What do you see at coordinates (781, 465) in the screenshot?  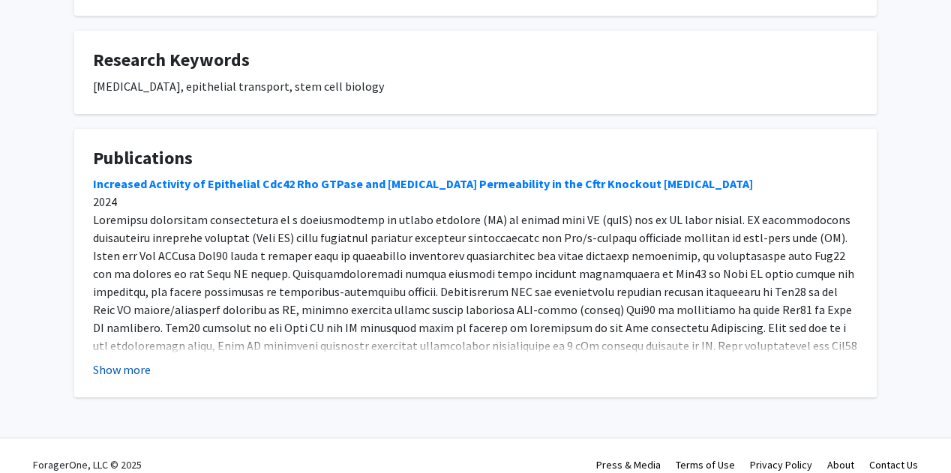 I see `a: Privacy Policy` at bounding box center [781, 465].